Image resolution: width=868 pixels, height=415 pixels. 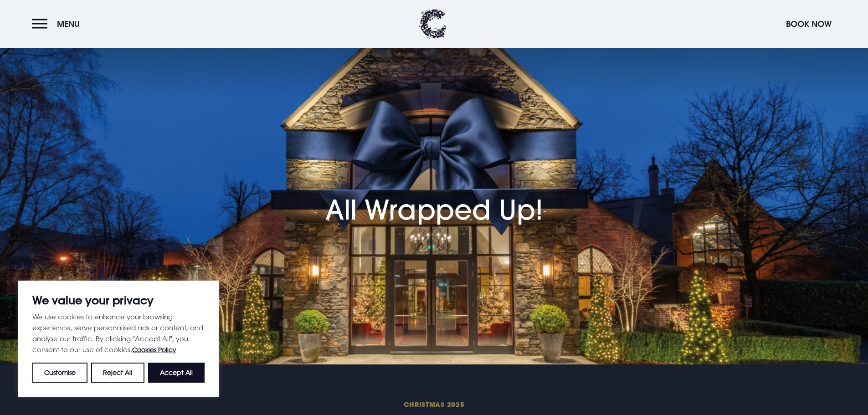 I want to click on a: Cookies Policy, so click(x=154, y=349).